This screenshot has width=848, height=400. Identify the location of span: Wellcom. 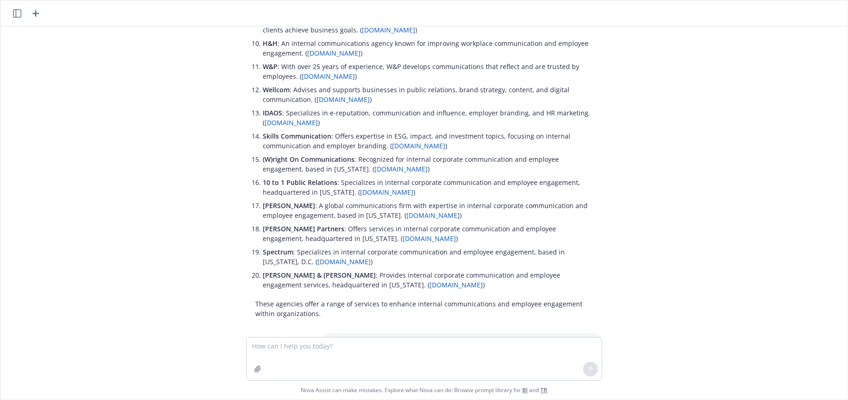
(276, 89).